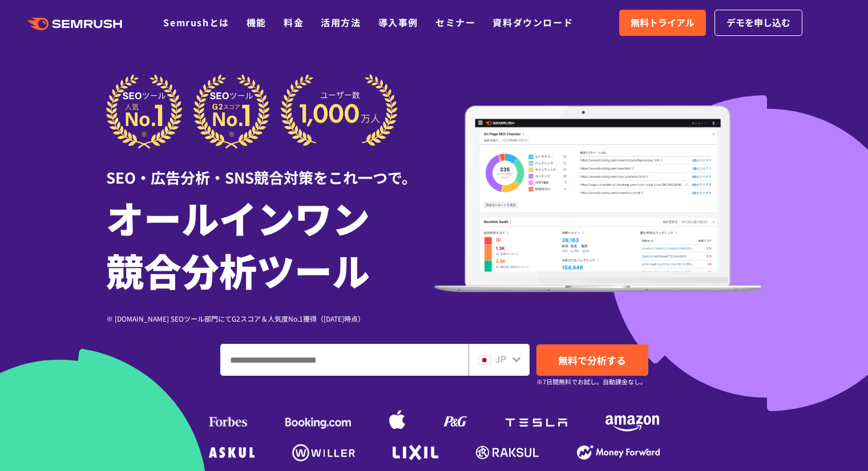 Image resolution: width=868 pixels, height=471 pixels. What do you see at coordinates (344, 360) in the screenshot?
I see `input: ドメイン、キーワードまたはURLを入力してください` at bounding box center [344, 360].